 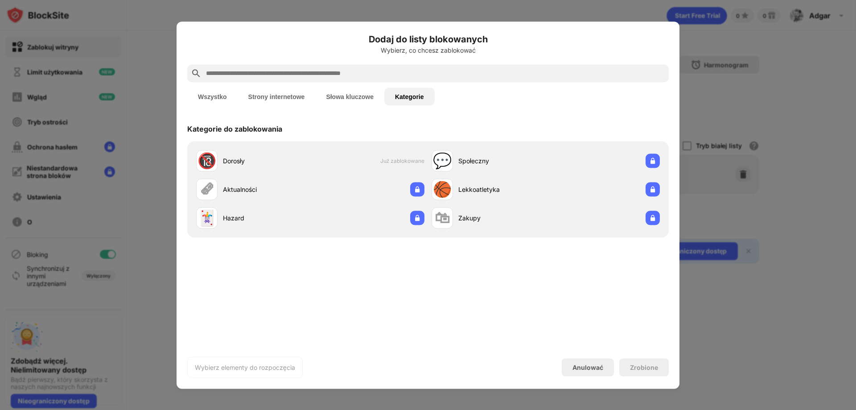 What do you see at coordinates (196, 73) in the screenshot?
I see `img: search.svg` at bounding box center [196, 73].